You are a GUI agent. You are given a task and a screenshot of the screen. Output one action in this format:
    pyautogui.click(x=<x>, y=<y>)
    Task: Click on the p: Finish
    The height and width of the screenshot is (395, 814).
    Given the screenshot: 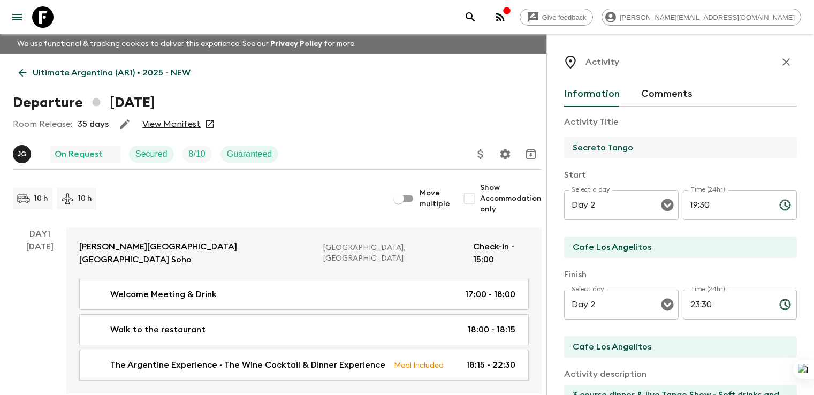 What is the action you would take?
    pyautogui.click(x=680, y=274)
    